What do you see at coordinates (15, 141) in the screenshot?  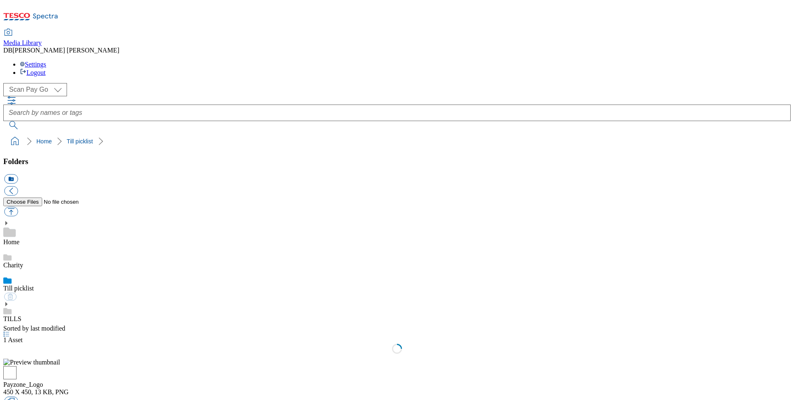 I see `a: home` at bounding box center [15, 141].